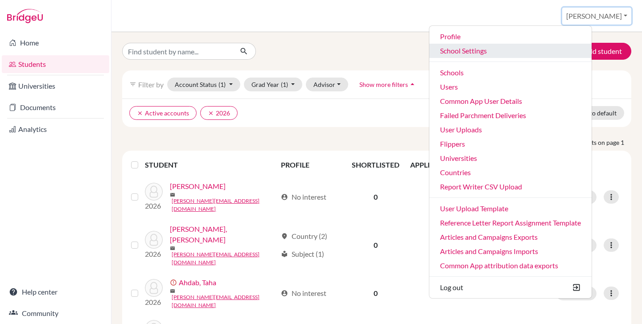  Describe the element at coordinates (154, 288) in the screenshot. I see `img: Ahdab, Taha` at that location.